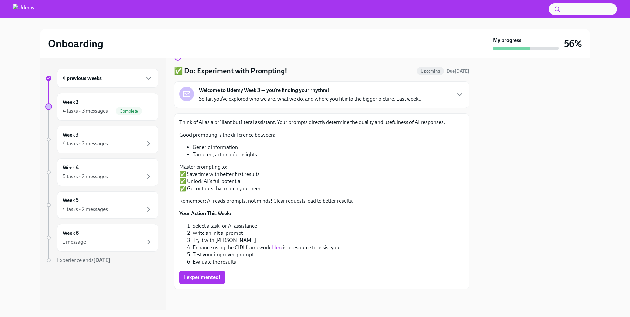 This screenshot has width=630, height=317. What do you see at coordinates (328, 148) in the screenshot?
I see `li: Generic information` at bounding box center [328, 148].